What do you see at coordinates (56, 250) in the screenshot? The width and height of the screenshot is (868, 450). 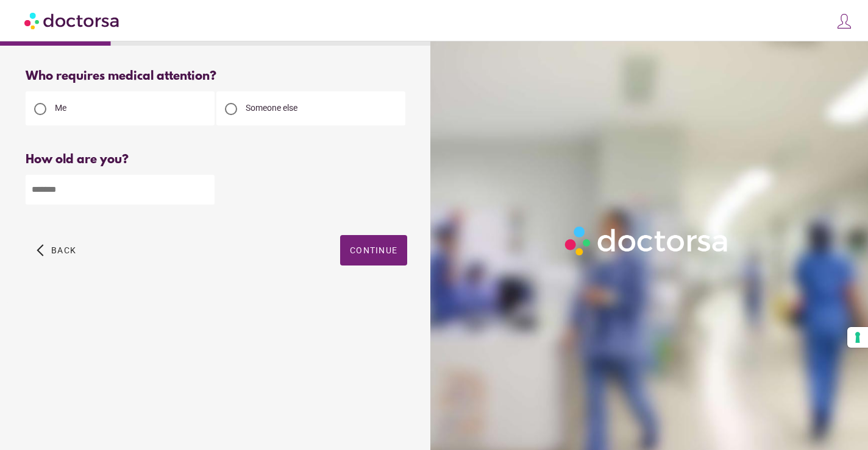 I see `button: arrow_back_ios Back` at bounding box center [56, 250].